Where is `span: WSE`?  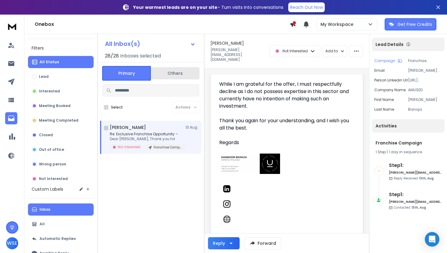 span: WSE is located at coordinates (12, 243).